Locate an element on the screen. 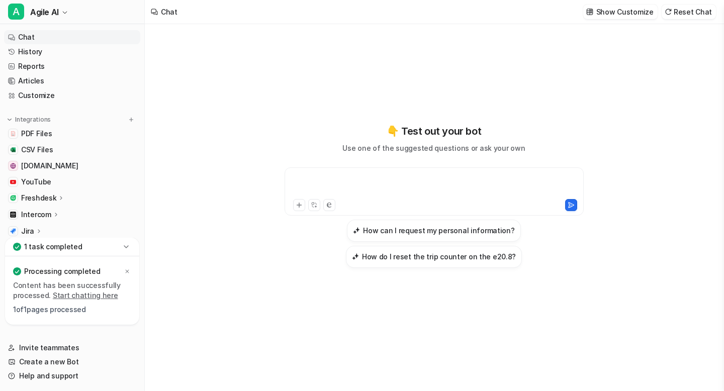 The image size is (724, 391). img: Freshdesk is located at coordinates (13, 198).